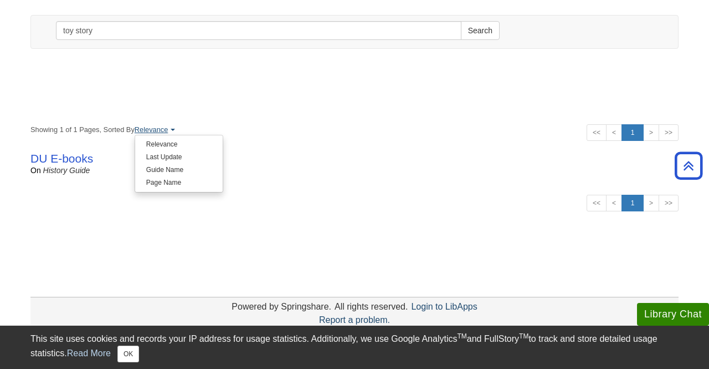 Image resolution: width=709 pixels, height=369 pixels. What do you see at coordinates (444, 306) in the screenshot?
I see `a: Login to LibApps` at bounding box center [444, 306].